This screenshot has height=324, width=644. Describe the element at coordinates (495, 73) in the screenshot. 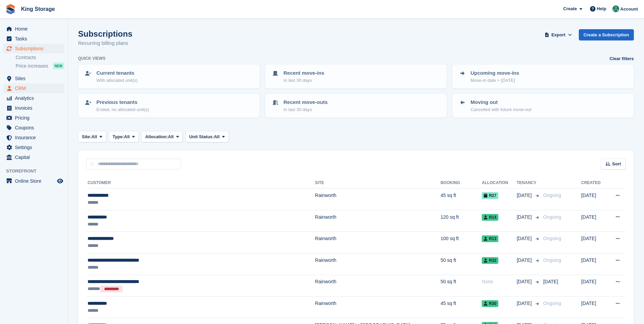

I see `p: Upcoming move-ins` at that location.